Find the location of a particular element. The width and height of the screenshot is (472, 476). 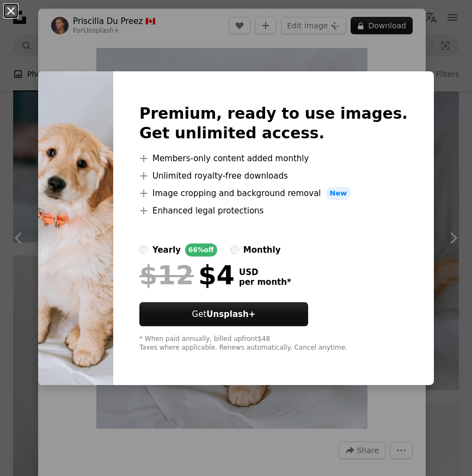

li: Unlimited royalty-free downloads is located at coordinates (274, 176).